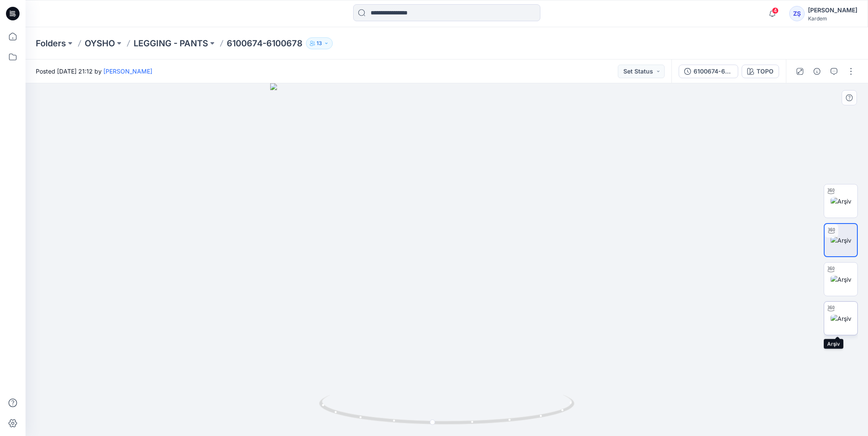  Describe the element at coordinates (775, 11) in the screenshot. I see `span: 4` at that location.